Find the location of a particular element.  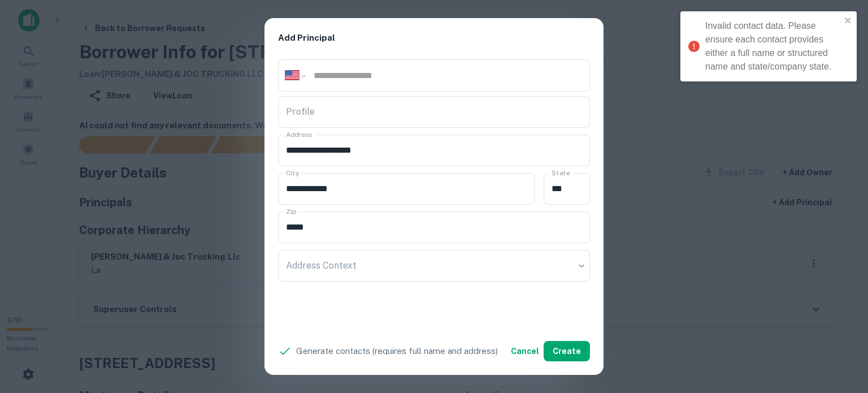

p: Generate contacts (requires full name and address) is located at coordinates (397, 351).